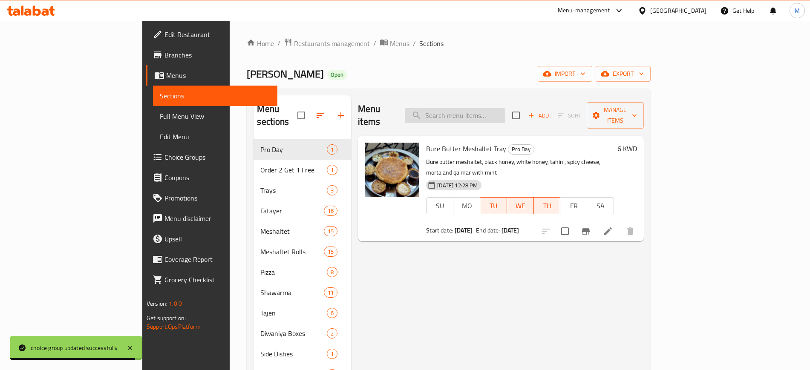 The image size is (810, 370). I want to click on span: Select to update, so click(565, 231).